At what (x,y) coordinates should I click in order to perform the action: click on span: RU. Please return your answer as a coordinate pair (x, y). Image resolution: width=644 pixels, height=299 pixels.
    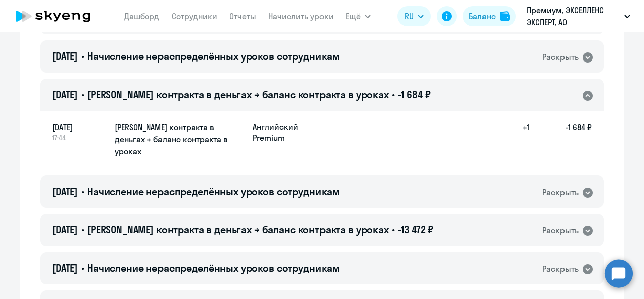
    Looking at the image, I should click on (409, 16).